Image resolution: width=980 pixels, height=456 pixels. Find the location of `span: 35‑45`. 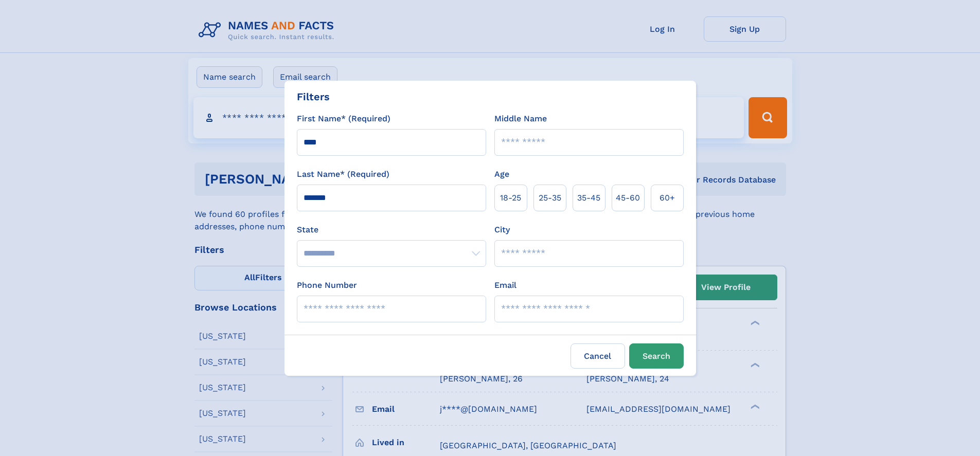

span: 35‑45 is located at coordinates (588, 198).